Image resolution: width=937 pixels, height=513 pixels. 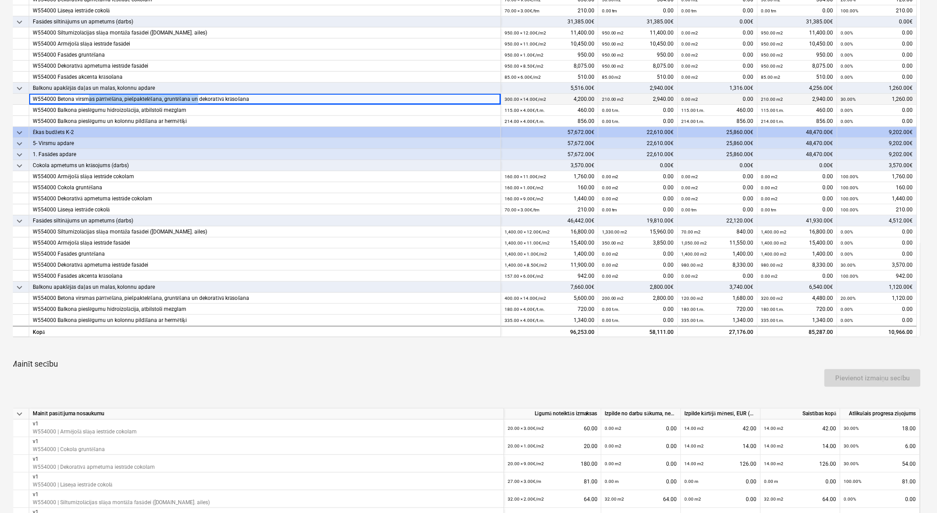 I want to click on small: 350.00 m2, so click(x=613, y=243).